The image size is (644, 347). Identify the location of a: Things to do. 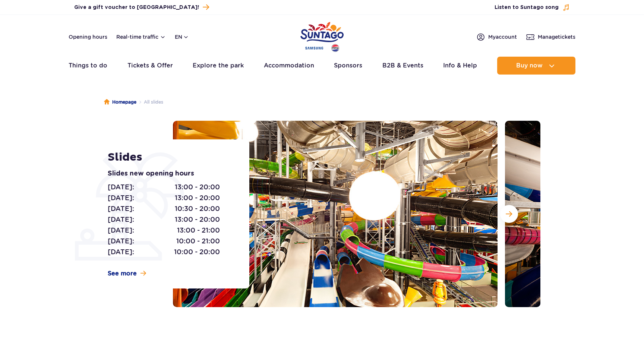
(88, 65).